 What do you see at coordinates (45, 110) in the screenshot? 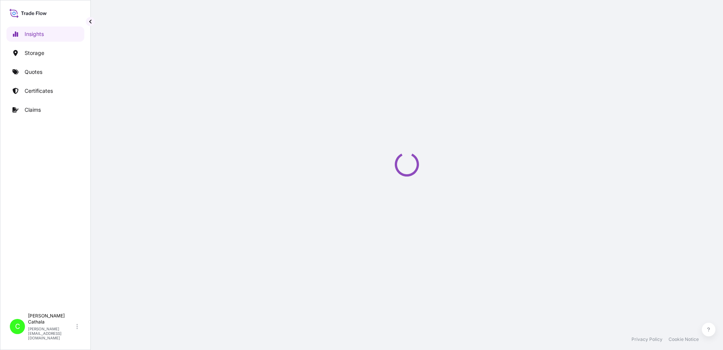
I see `a: Claims` at bounding box center [45, 110].